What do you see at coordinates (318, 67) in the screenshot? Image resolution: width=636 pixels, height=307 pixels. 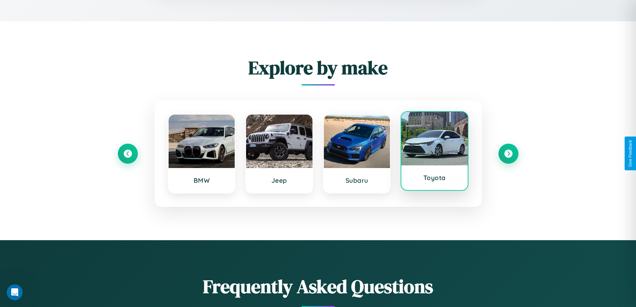 I see `h2: Explore by make` at bounding box center [318, 67].